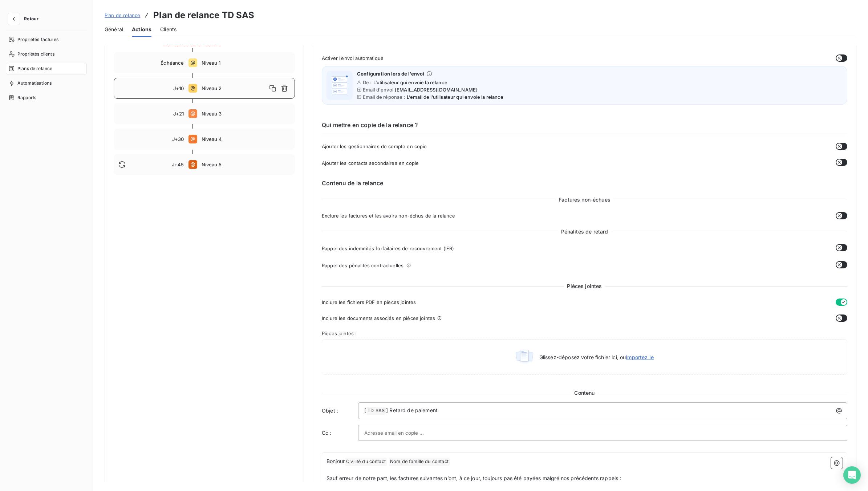 The image size is (868, 491). I want to click on span: Propriétés factures, so click(38, 39).